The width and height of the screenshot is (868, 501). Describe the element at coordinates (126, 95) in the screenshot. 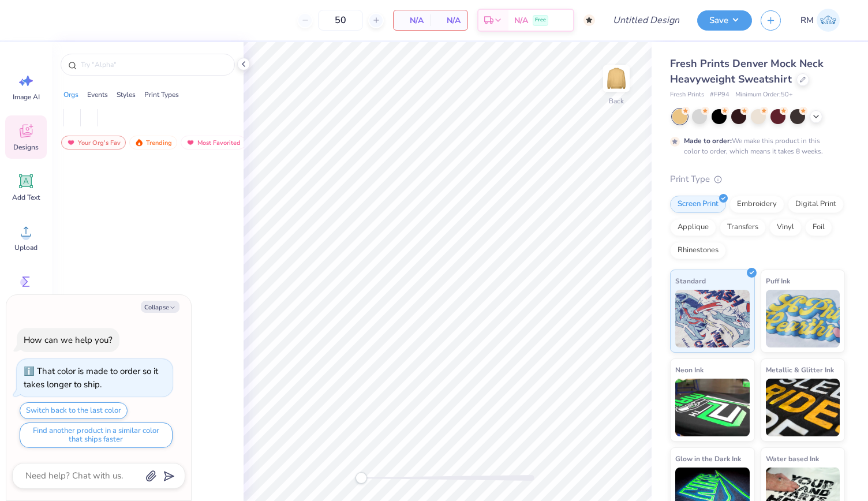

I see `div: Styles` at that location.